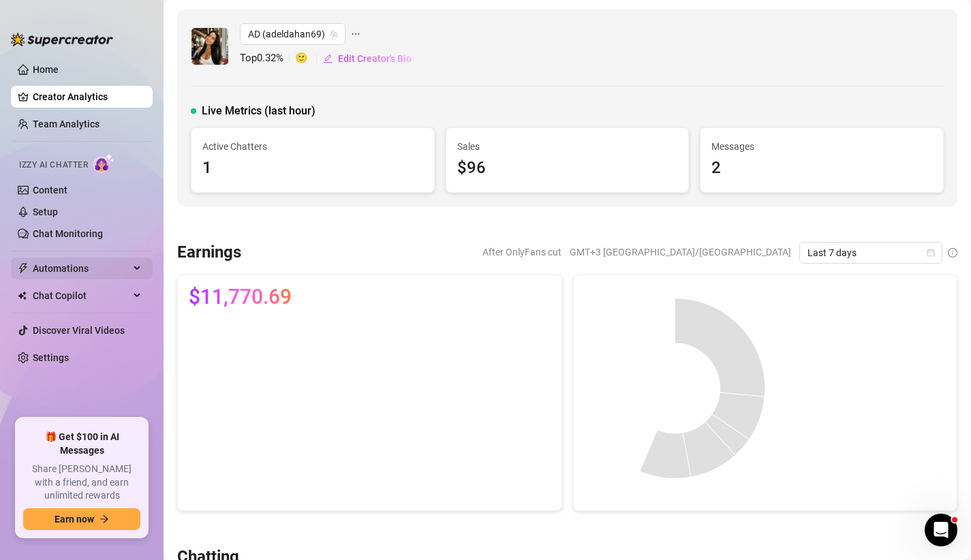 The width and height of the screenshot is (971, 560). I want to click on span: Edit Creator's Bio, so click(375, 58).